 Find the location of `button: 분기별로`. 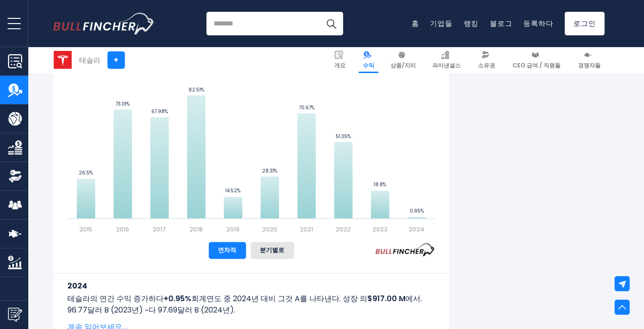

button: 분기별로 is located at coordinates (273, 251).